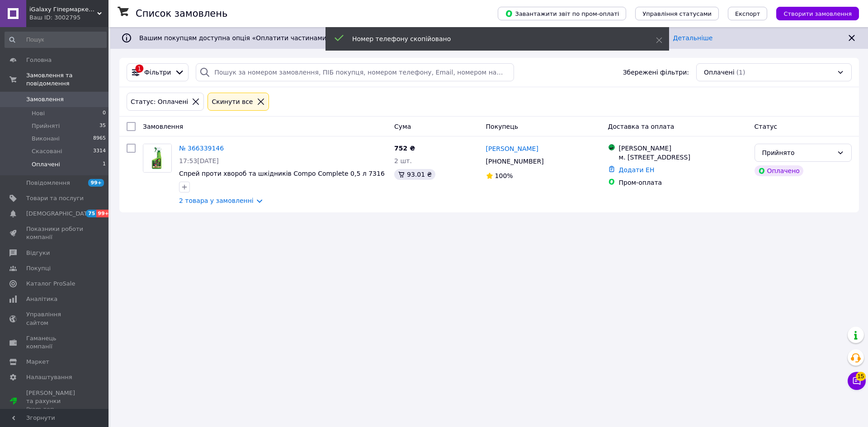 The image size is (868, 427). I want to click on a: № 366339146, so click(201, 148).